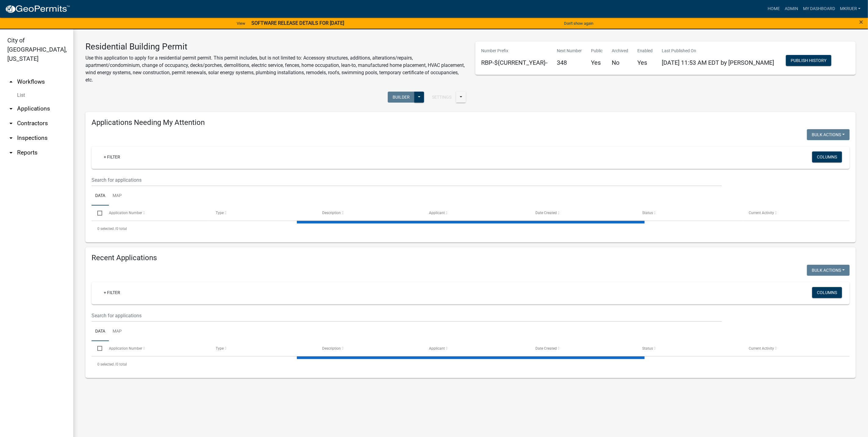  What do you see at coordinates (402, 97) in the screenshot?
I see `button: Builder` at bounding box center [402, 97].